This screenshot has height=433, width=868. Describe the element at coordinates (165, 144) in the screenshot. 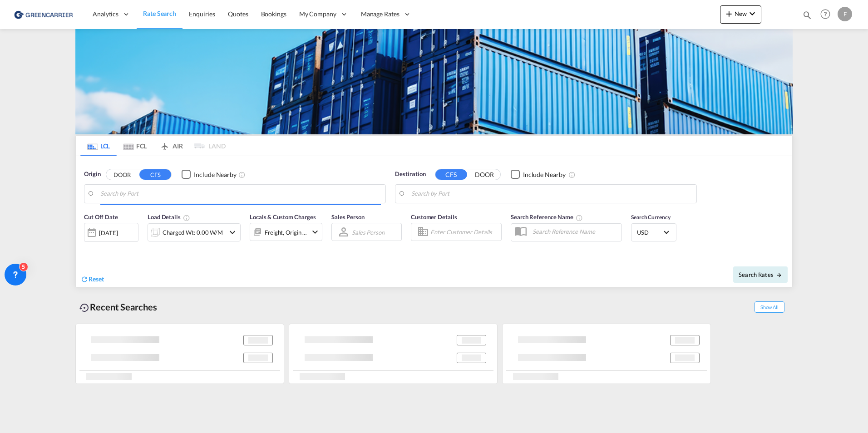

I see `md-icon: icon-airplane` at that location.